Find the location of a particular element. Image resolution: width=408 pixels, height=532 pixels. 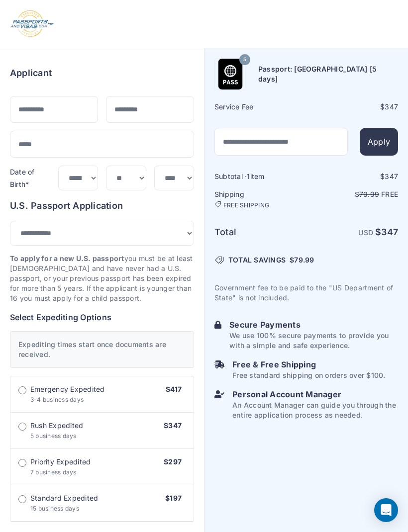

span: $347 is located at coordinates (172, 425).